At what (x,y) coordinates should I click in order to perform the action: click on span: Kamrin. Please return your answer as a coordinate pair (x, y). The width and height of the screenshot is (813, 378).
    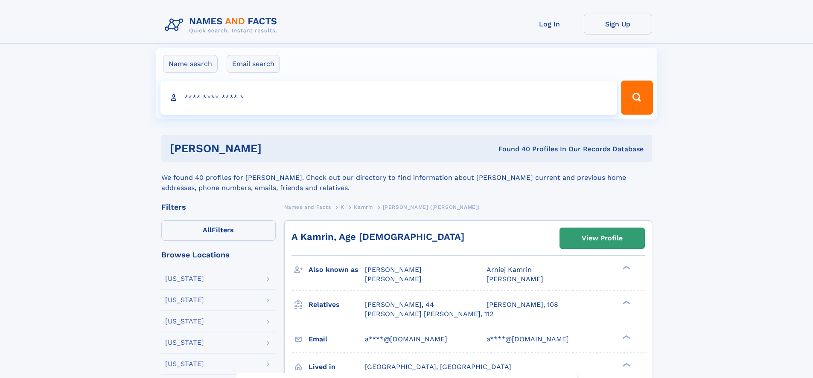
    Looking at the image, I should click on (363, 207).